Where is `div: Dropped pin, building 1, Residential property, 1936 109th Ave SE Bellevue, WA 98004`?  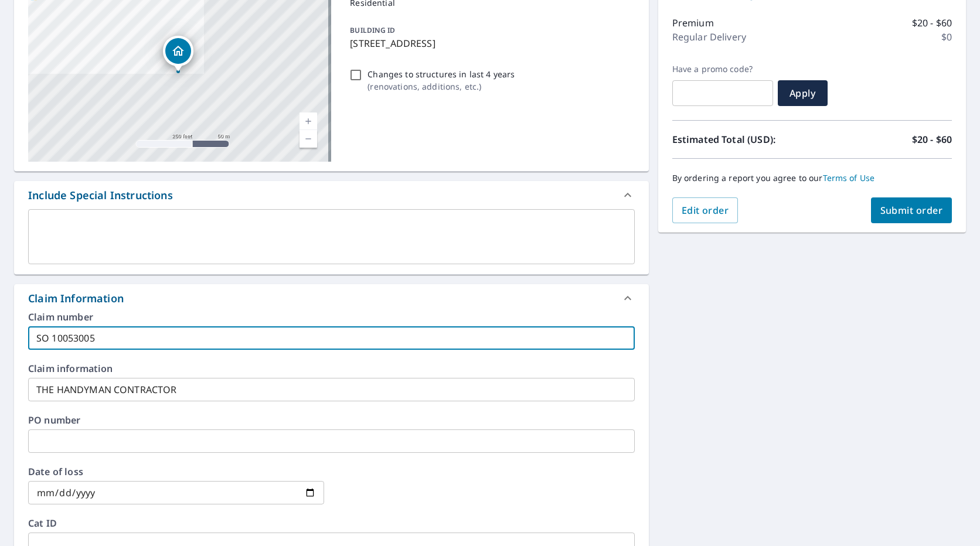 div: Dropped pin, building 1, Residential property, 1936 109th Ave SE Bellevue, WA 98004 is located at coordinates (178, 54).